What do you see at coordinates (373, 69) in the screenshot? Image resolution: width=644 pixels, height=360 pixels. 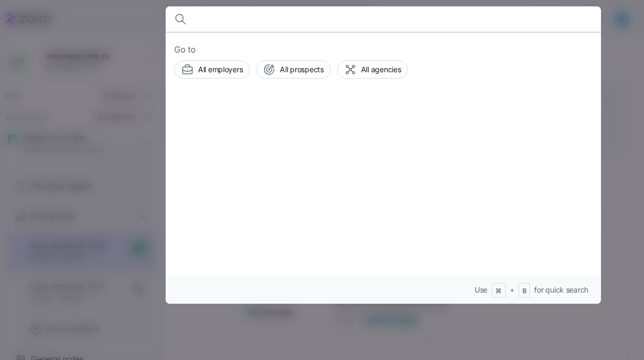 I see `button: All agencies` at bounding box center [373, 69].